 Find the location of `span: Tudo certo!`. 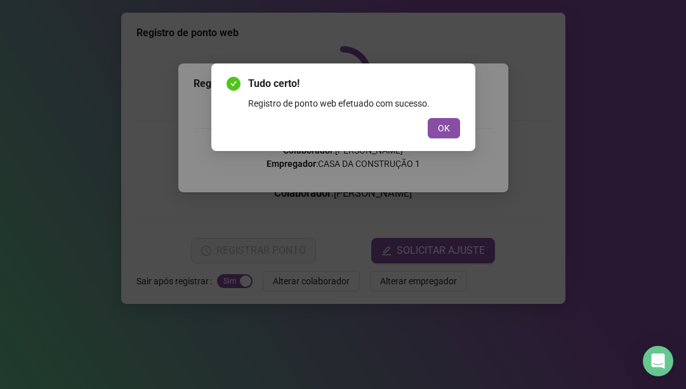

span: Tudo certo! is located at coordinates (354, 84).